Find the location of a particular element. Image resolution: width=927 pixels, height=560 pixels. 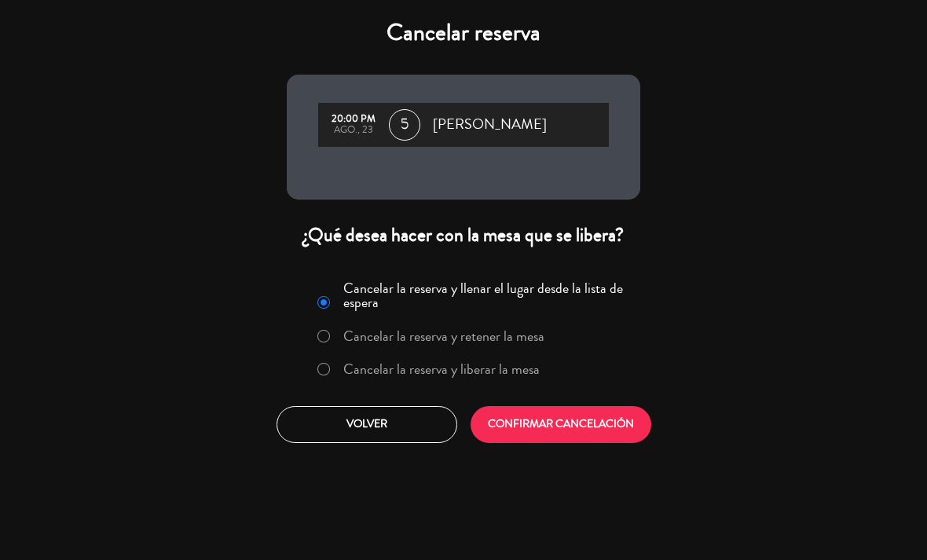

h4: Cancelar reserva is located at coordinates (464, 33).